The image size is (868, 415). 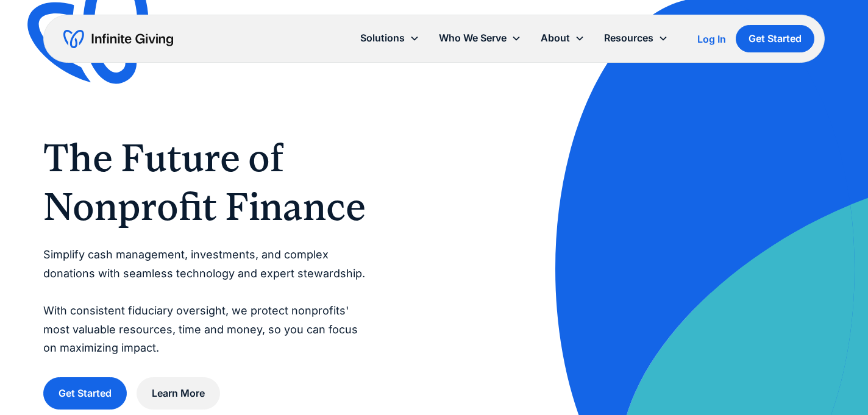 What do you see at coordinates (555, 37) in the screenshot?
I see `div: About` at bounding box center [555, 37].